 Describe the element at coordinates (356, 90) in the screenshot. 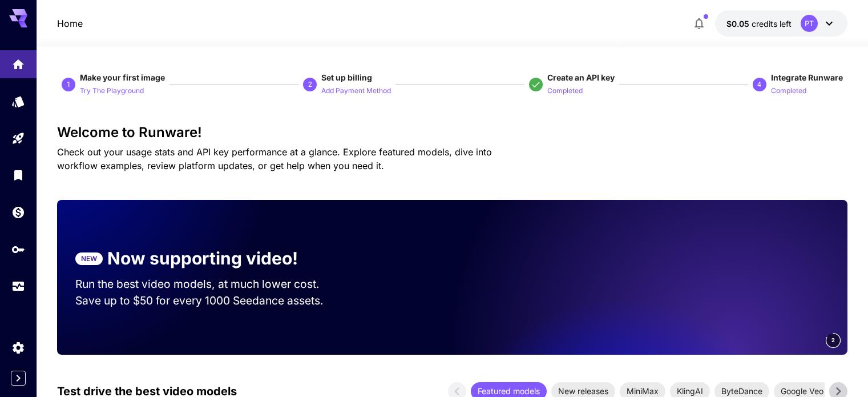

I see `button: Add Payment Method` at that location.